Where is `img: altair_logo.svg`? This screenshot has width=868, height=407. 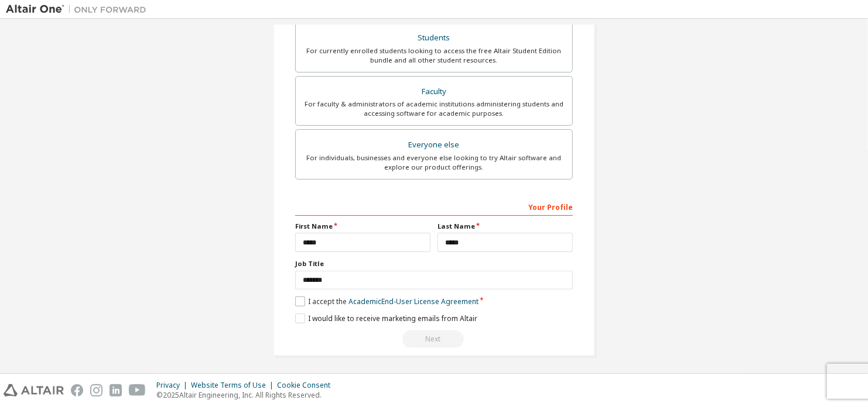 img: altair_logo.svg is located at coordinates (33, 390).